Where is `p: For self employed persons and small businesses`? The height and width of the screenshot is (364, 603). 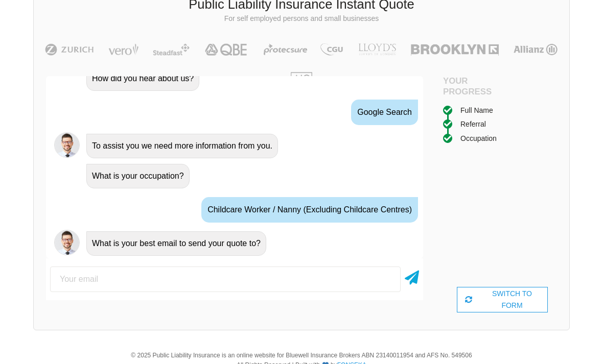
p: For self employed persons and small businesses is located at coordinates (302, 19).